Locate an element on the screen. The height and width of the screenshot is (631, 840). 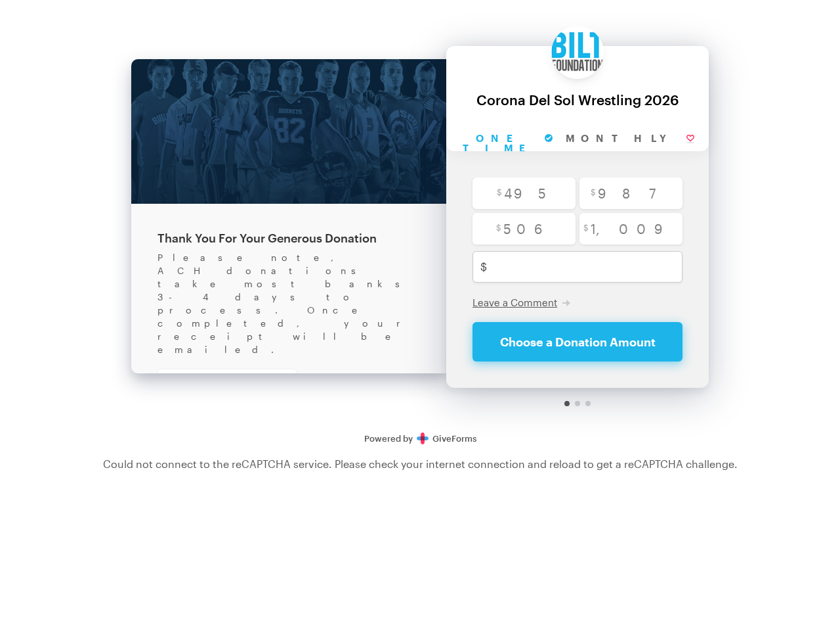
div: Could not connect to the reCAPTCHA service. Please check your internet connection and reload to g... is located at coordinates (420, 463).